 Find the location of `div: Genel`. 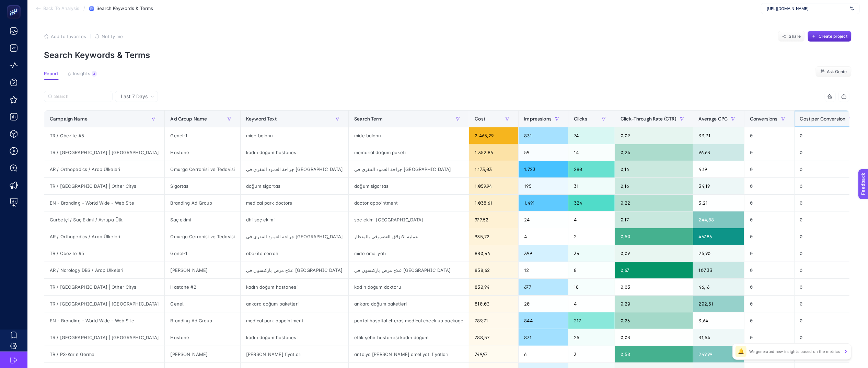

div: Genel is located at coordinates (203, 304).